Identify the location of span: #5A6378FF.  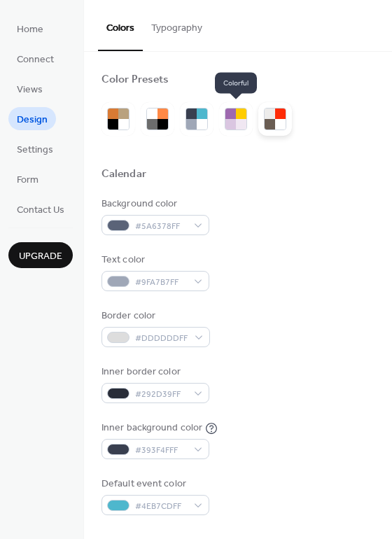
(161, 226).